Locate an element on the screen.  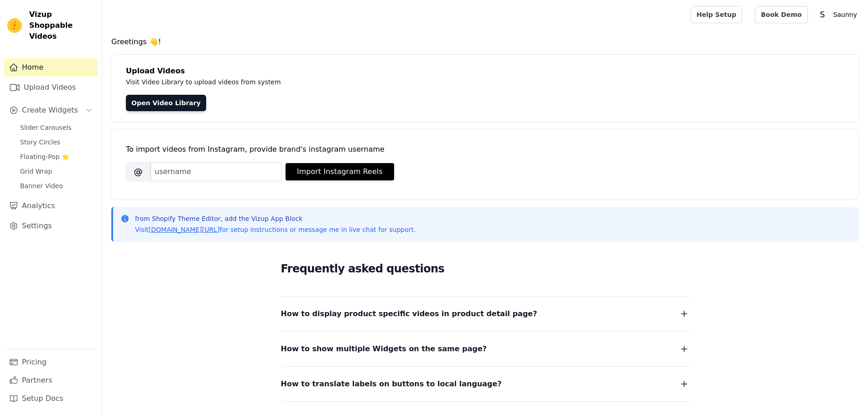
a: Grid Wrap is located at coordinates (56, 171).